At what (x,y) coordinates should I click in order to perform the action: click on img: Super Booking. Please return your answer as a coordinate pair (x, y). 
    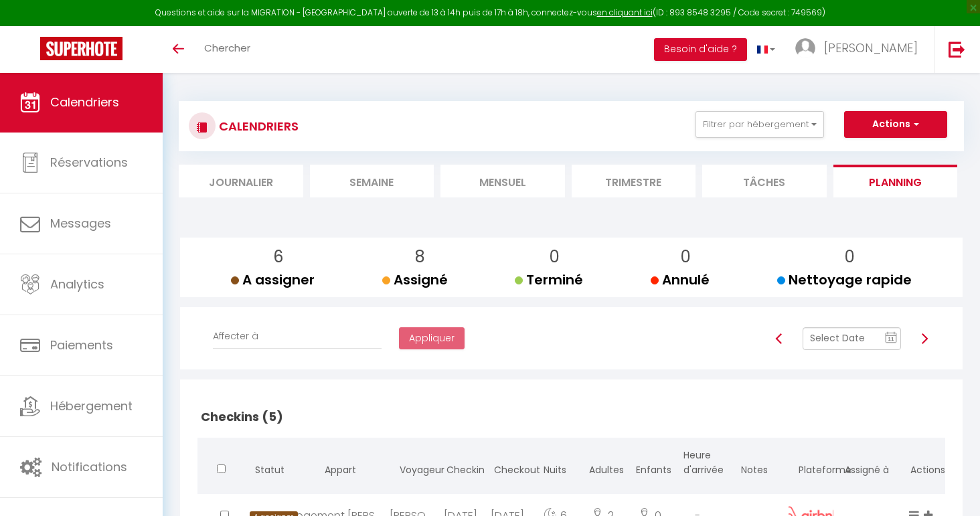
    Looking at the image, I should click on (81, 48).